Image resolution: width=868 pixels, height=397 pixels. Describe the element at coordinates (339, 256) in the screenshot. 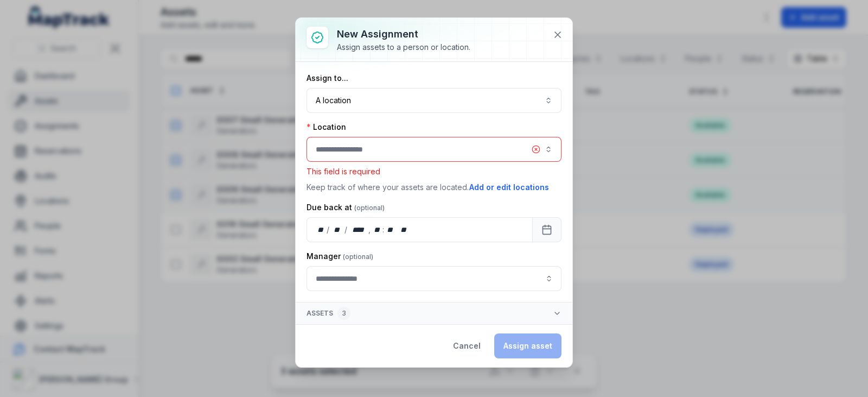

I see `label: Manager` at that location.